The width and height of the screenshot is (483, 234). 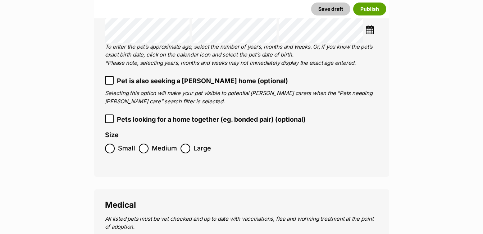 What do you see at coordinates (211, 119) in the screenshot?
I see `span: Pets looking for a home together (eg. bonded pair) (optional)` at bounding box center [211, 119].